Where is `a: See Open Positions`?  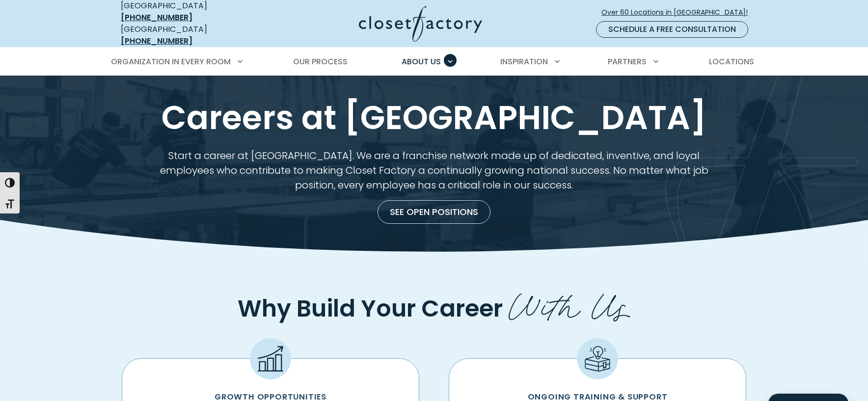 a: See Open Positions is located at coordinates (434, 212).